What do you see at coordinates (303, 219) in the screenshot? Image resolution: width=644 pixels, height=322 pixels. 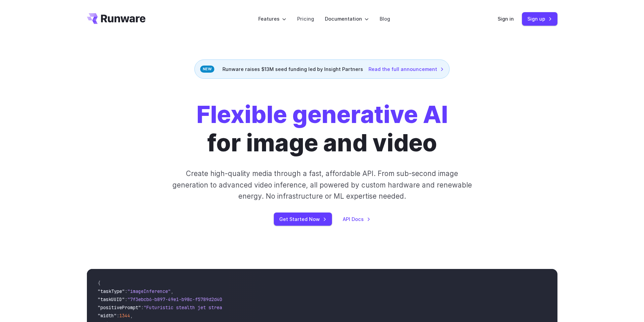 I see `a: Get Started Now` at bounding box center [303, 219].